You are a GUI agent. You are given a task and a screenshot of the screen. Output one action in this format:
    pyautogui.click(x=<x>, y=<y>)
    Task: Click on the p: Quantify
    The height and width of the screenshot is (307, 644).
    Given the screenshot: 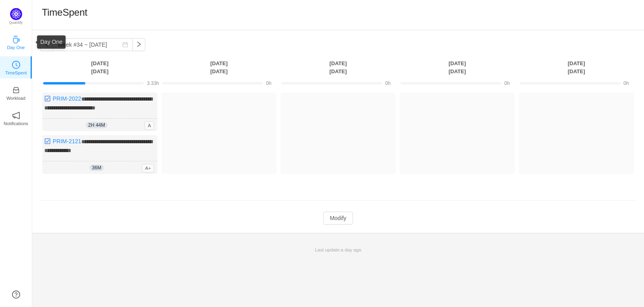 What is the action you would take?
    pyautogui.click(x=17, y=23)
    